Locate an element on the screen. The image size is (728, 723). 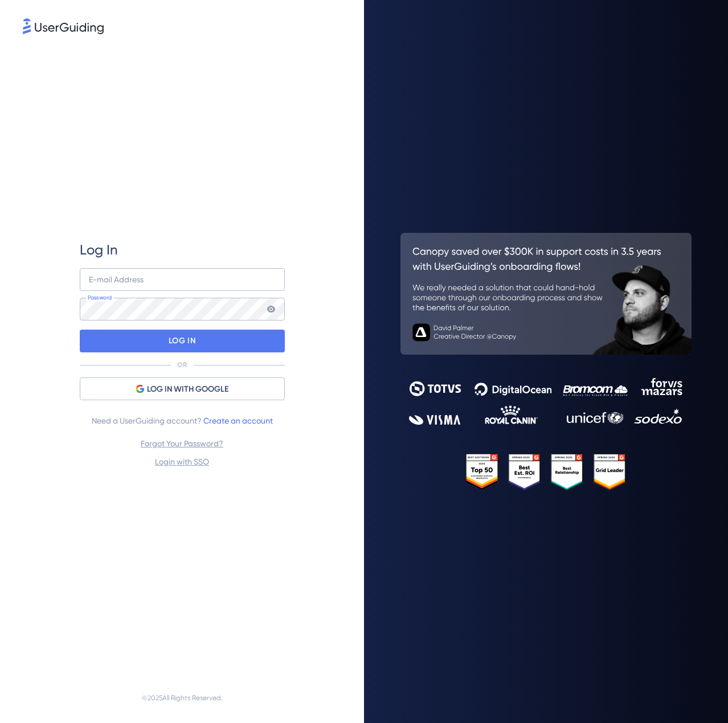
p: OR is located at coordinates (182, 365).